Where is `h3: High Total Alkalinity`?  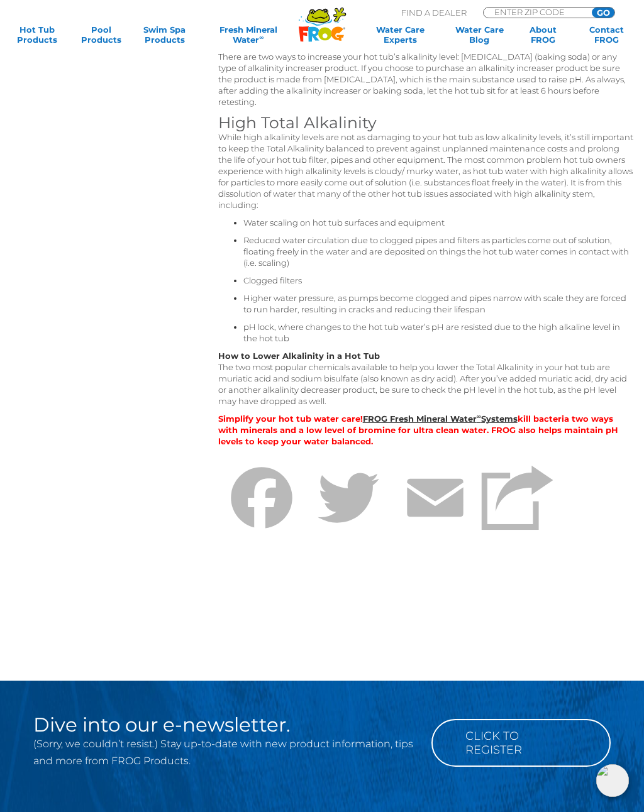
h3: High Total Alkalinity is located at coordinates (426, 122).